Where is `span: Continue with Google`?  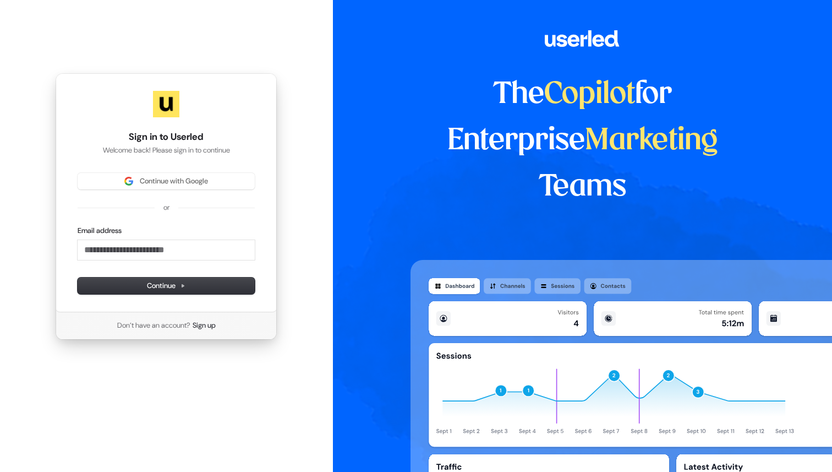 span: Continue with Google is located at coordinates (174, 181).